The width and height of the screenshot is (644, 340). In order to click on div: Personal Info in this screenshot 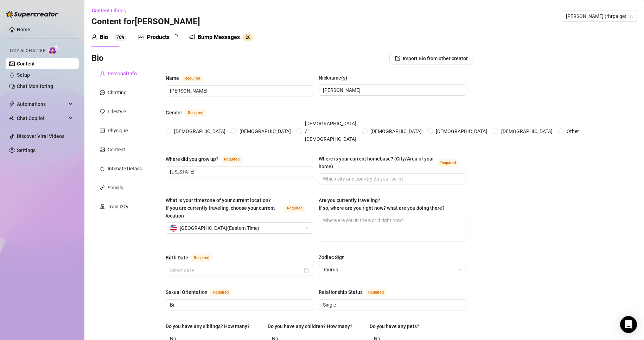, I will do `click(122, 73)`.